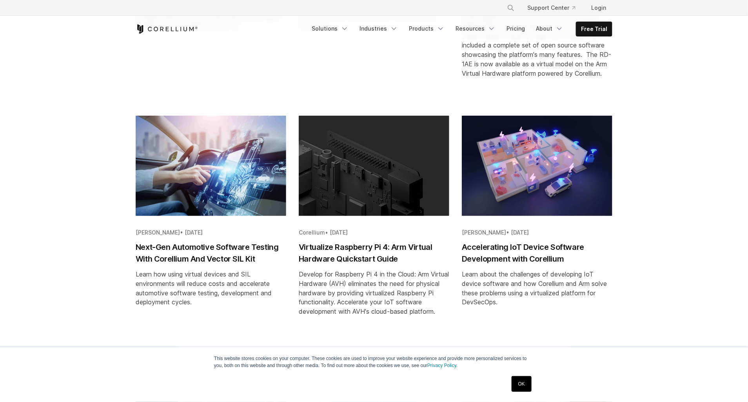 The image size is (748, 402). I want to click on a: Blog post summary: Virtualize Raspberry Pi 4: Arm Virtual Hardware Quickstart Guide, so click(374, 228).